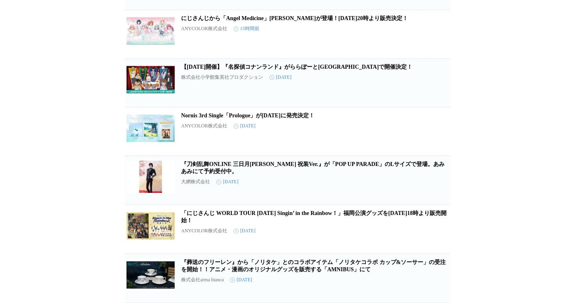  I want to click on p: 株式会社小学館集英社プロダクション, so click(222, 77).